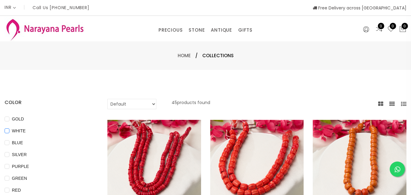 This screenshot has width=411, height=195. Describe the element at coordinates (16, 190) in the screenshot. I see `span: RED` at that location.